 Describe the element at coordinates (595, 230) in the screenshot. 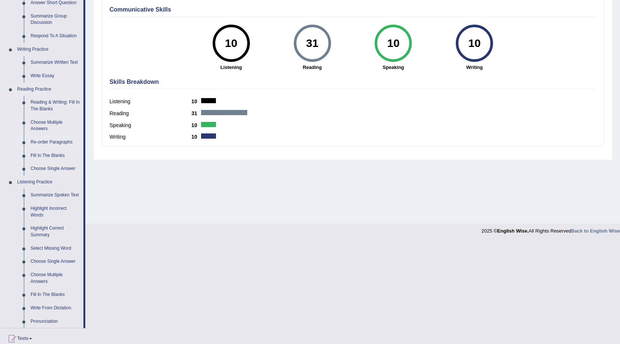

I see `a: Back to English Wise` at that location.